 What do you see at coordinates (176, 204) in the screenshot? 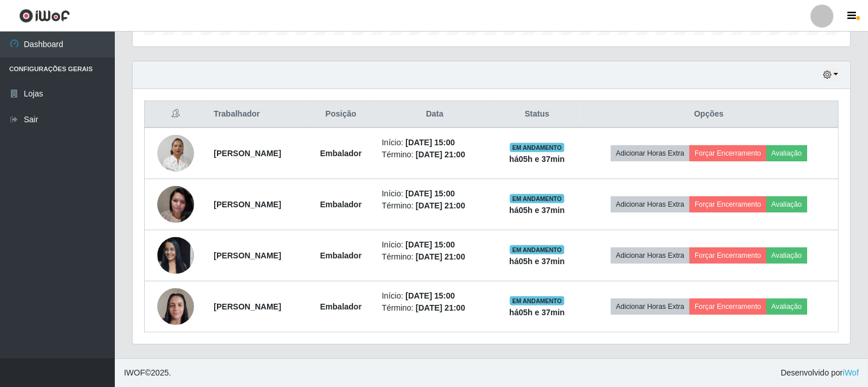
I see `img: 1682608462576.jpeg` at bounding box center [176, 204].